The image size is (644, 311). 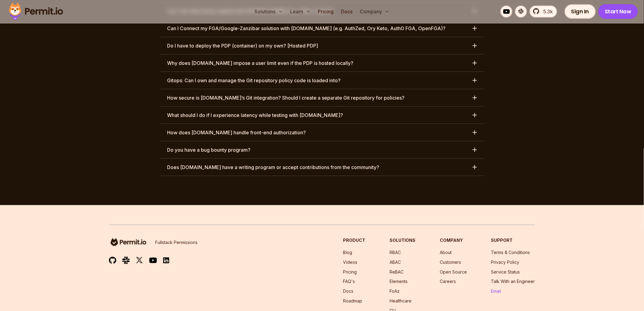 What do you see at coordinates (322, 150) in the screenshot?
I see `button: Do you have a bug bounty program?` at bounding box center [322, 150].